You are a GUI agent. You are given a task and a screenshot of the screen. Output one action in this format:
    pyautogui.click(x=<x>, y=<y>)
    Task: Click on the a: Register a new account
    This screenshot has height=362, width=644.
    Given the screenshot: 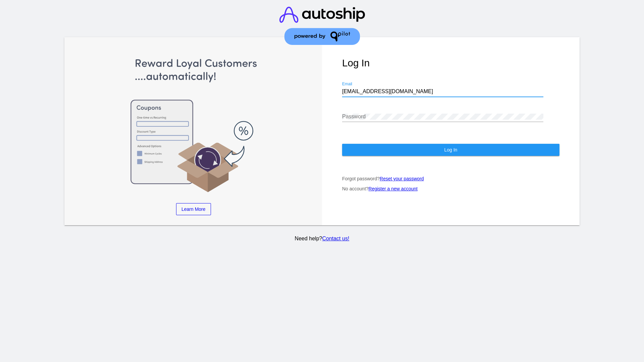 What is the action you would take?
    pyautogui.click(x=393, y=189)
    